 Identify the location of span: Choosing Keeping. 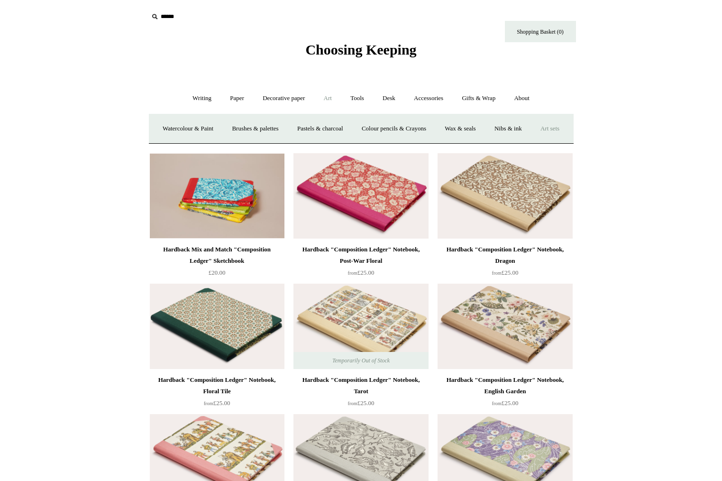
(361, 49).